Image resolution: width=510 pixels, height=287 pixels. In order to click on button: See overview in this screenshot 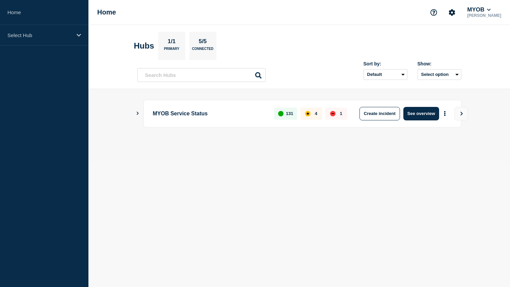, I will do `click(421, 114)`.